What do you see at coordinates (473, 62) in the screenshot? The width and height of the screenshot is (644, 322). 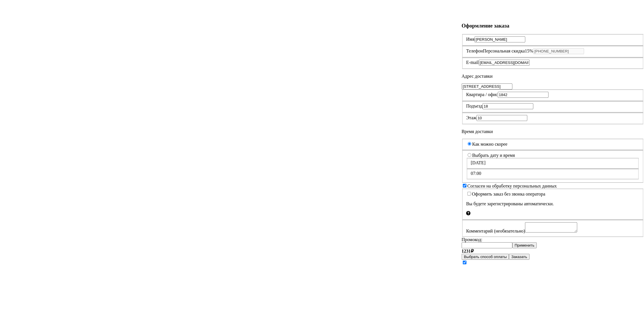 I see `label: E-mail` at bounding box center [473, 62].